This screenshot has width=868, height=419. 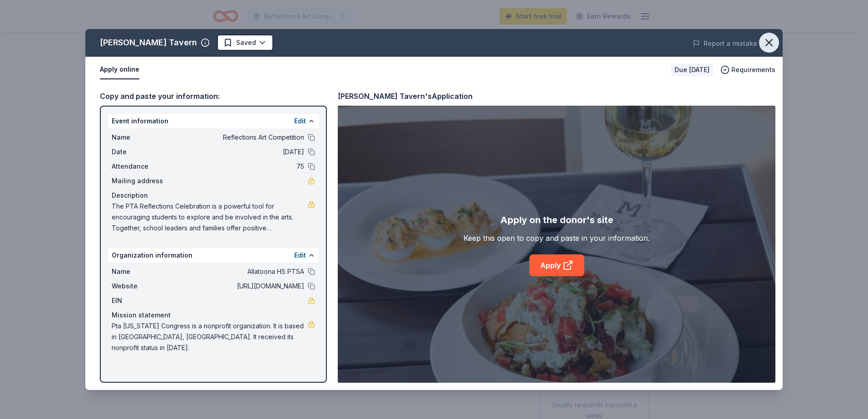 What do you see at coordinates (213, 96) in the screenshot?
I see `div: Copy and paste your information:` at bounding box center [213, 96].